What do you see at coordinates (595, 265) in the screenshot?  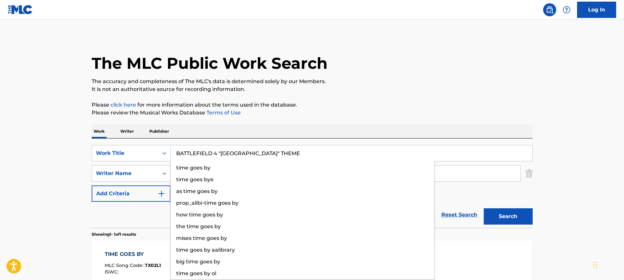 I see `div: Drag` at bounding box center [595, 265].